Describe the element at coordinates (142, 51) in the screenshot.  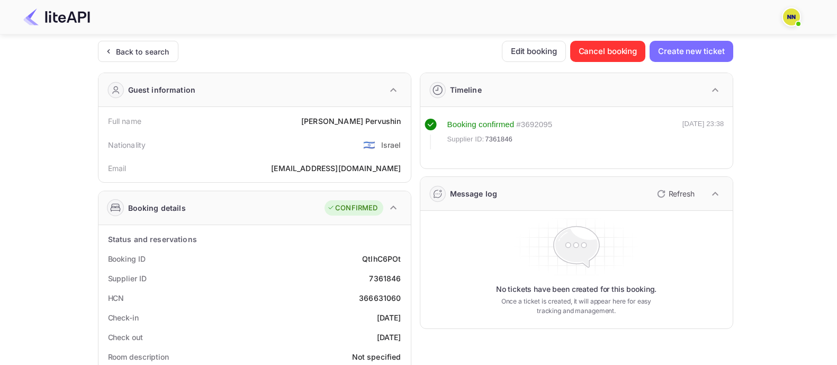
I see `div: Back to search` at that location.